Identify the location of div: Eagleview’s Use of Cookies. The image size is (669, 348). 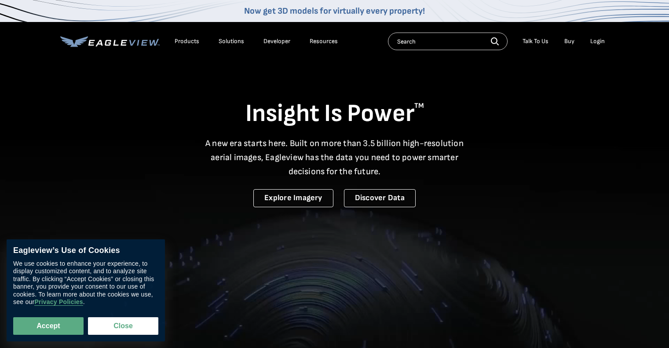
(86, 251).